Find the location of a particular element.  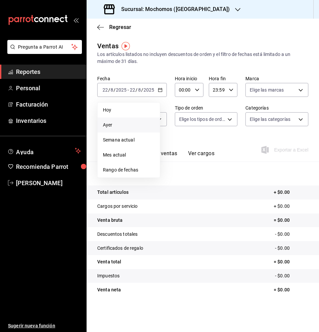

span: Hoy is located at coordinates (128, 110).